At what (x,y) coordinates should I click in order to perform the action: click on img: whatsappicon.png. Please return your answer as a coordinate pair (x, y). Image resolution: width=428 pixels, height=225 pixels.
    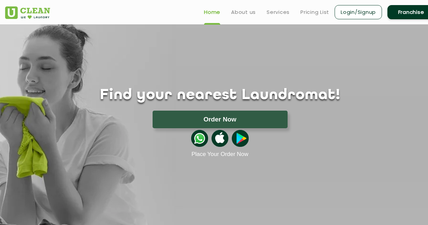
    Looking at the image, I should click on (200, 138).